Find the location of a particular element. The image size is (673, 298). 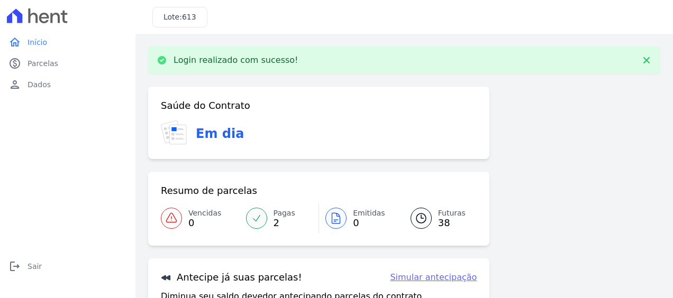

span: Início is located at coordinates (37, 42).